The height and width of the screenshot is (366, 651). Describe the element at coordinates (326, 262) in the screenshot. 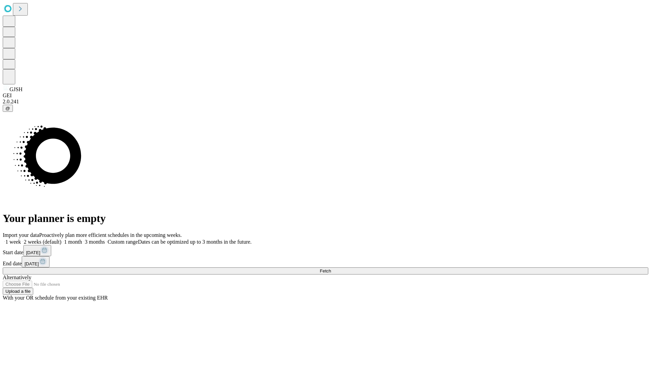

I see `div: End date` at that location.